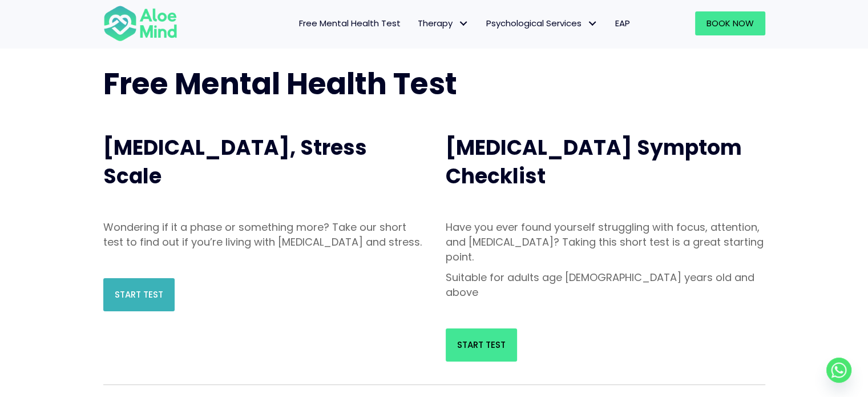  Describe the element at coordinates (622, 23) in the screenshot. I see `span: EAP` at that location.